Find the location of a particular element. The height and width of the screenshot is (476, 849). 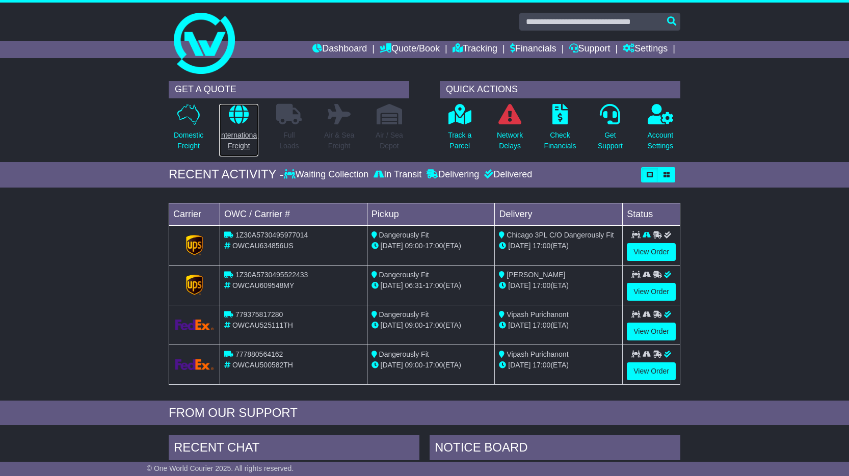

span: 777880564162 is located at coordinates (259, 354).